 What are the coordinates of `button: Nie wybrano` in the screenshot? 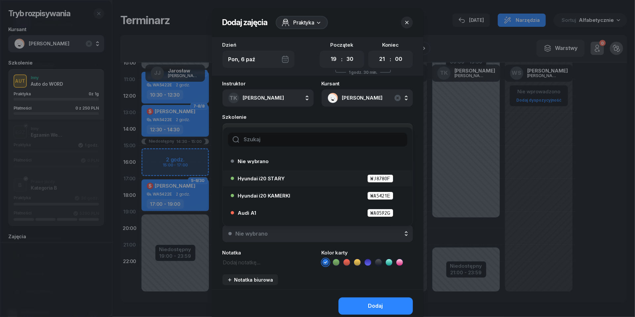 It's located at (318, 233).